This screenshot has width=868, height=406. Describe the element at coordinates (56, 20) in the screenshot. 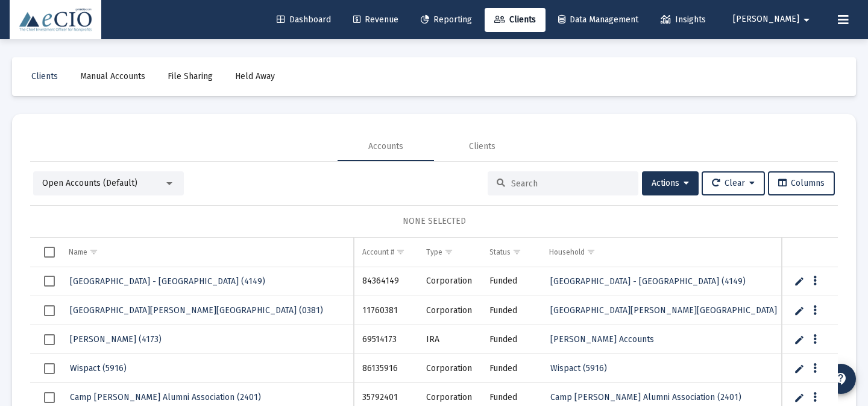

I see `img: Dashboard` at that location.